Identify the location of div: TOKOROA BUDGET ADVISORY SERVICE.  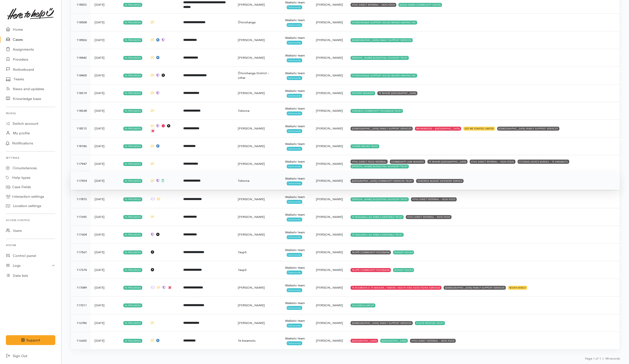
(440, 181).